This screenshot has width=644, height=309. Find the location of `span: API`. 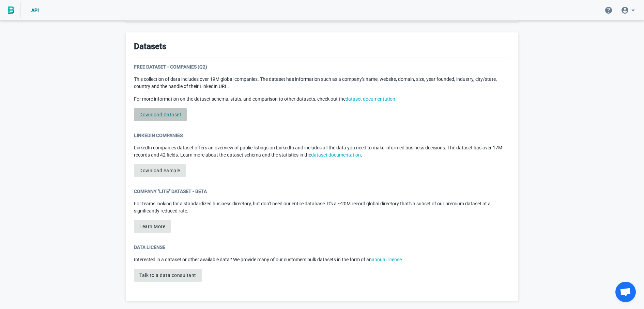

span: API is located at coordinates (35, 10).